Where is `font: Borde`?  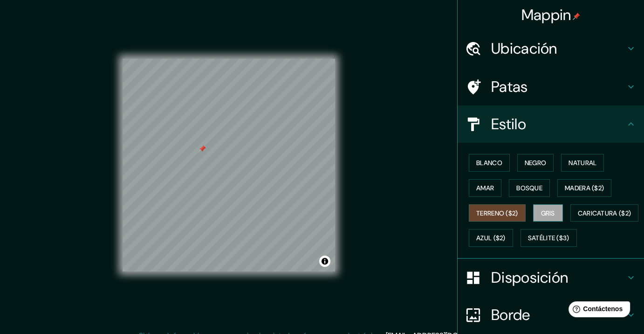
font: Borde is located at coordinates (511, 315).